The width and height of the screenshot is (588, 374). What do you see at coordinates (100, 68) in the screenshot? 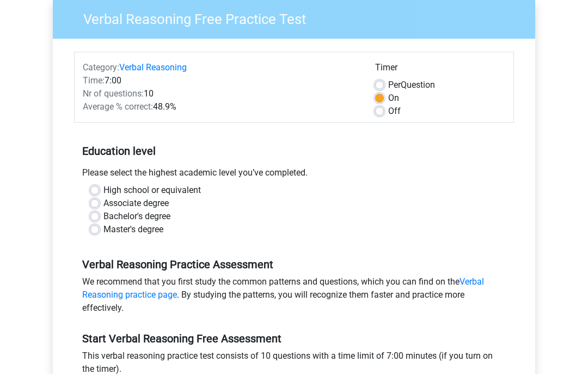
I see `span: Category:` at bounding box center [100, 68].